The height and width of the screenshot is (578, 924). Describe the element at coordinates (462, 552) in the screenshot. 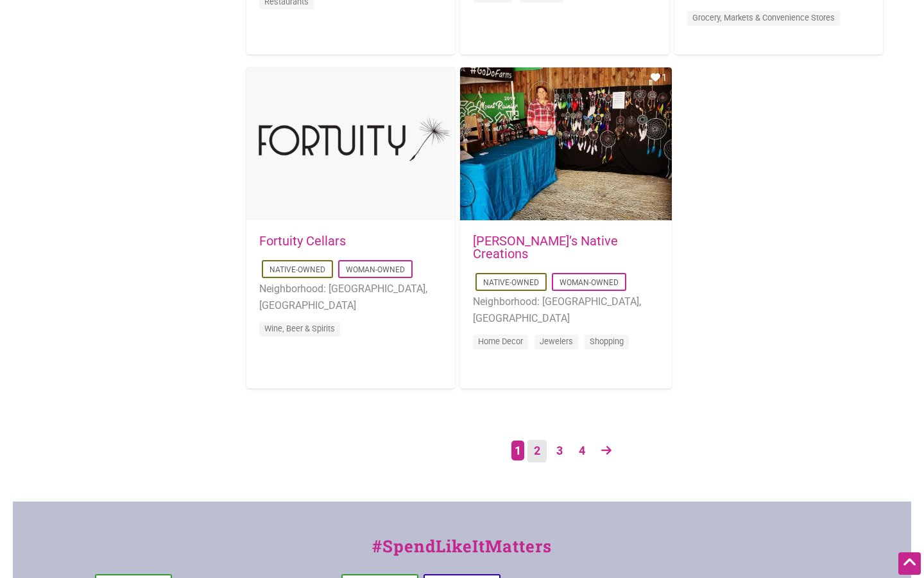

I see `div: #SpendLikeItMatters` at that location.